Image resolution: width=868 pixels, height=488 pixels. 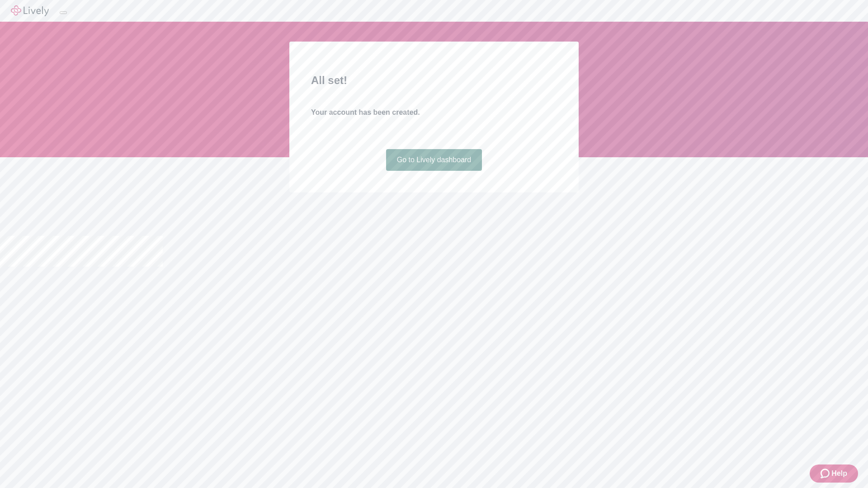 I want to click on button: Log out, so click(x=64, y=13).